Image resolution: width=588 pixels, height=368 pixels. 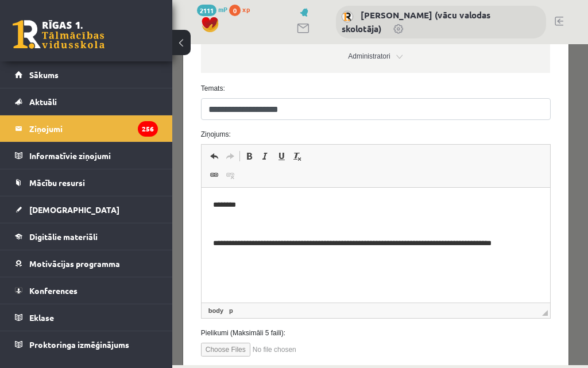 I want to click on span: Motivācijas programma, so click(x=75, y=264).